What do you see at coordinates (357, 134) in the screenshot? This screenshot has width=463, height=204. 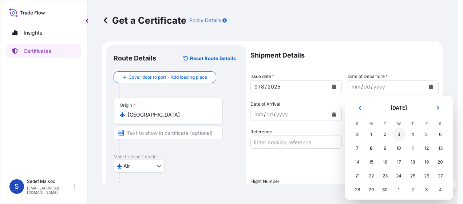 I see `div: Sunday, August 31, 2025` at bounding box center [357, 134].